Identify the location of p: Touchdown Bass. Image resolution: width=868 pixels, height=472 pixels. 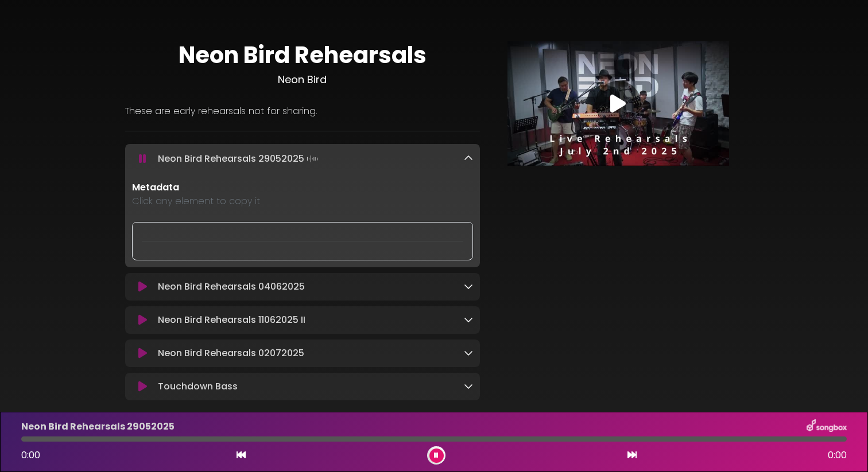
(197, 387).